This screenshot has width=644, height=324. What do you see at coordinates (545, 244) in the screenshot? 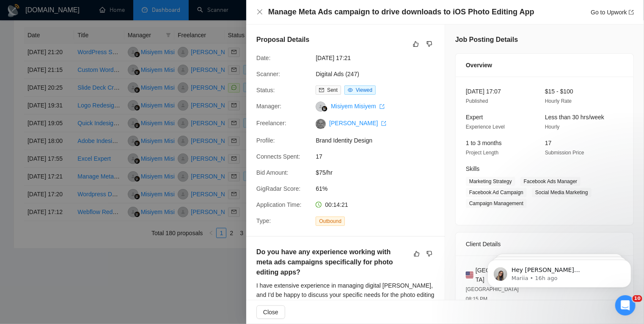
I see `div: Client Details` at bounding box center [545, 244].